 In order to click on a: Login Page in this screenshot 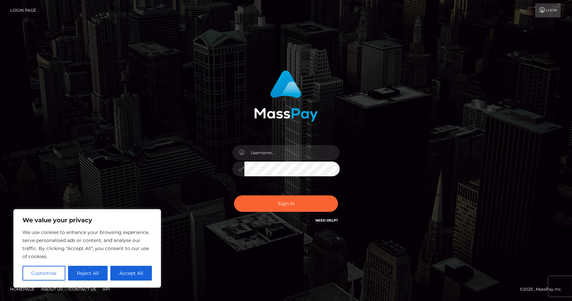, I will do `click(23, 10)`.